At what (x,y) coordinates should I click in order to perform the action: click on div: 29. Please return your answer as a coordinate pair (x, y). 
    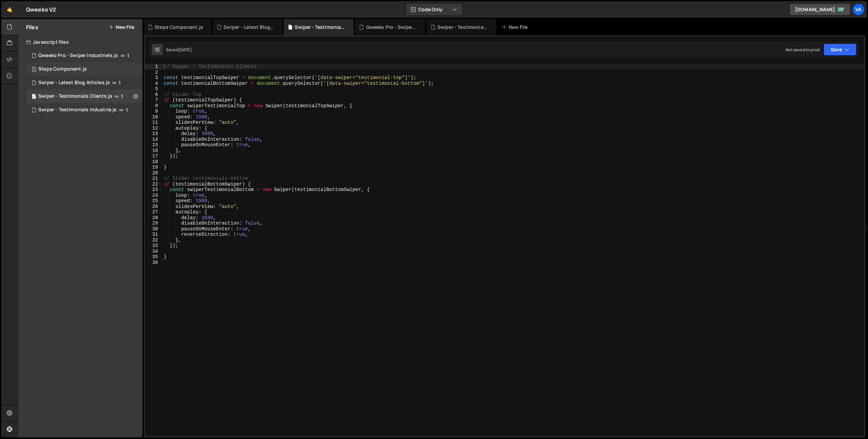
    Looking at the image, I should click on (154, 223).